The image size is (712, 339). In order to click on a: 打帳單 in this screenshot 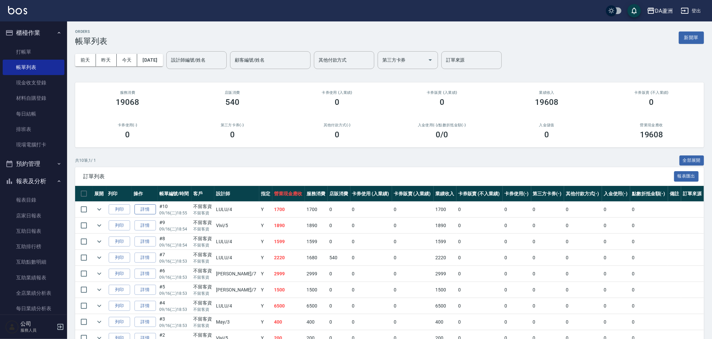, I will do `click(34, 52)`.